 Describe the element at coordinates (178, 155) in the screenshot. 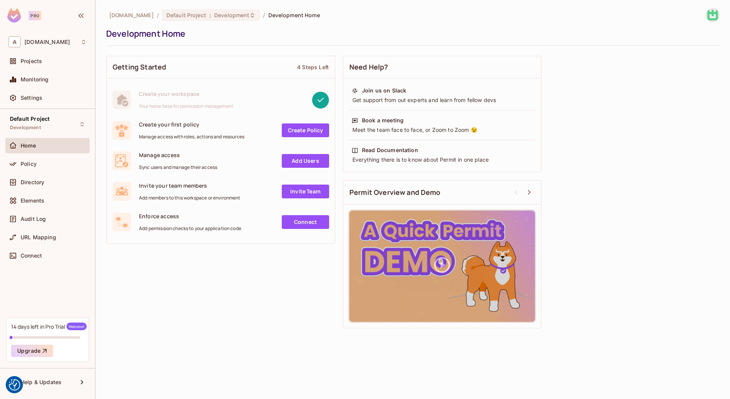

I see `span: Manage access` at that location.